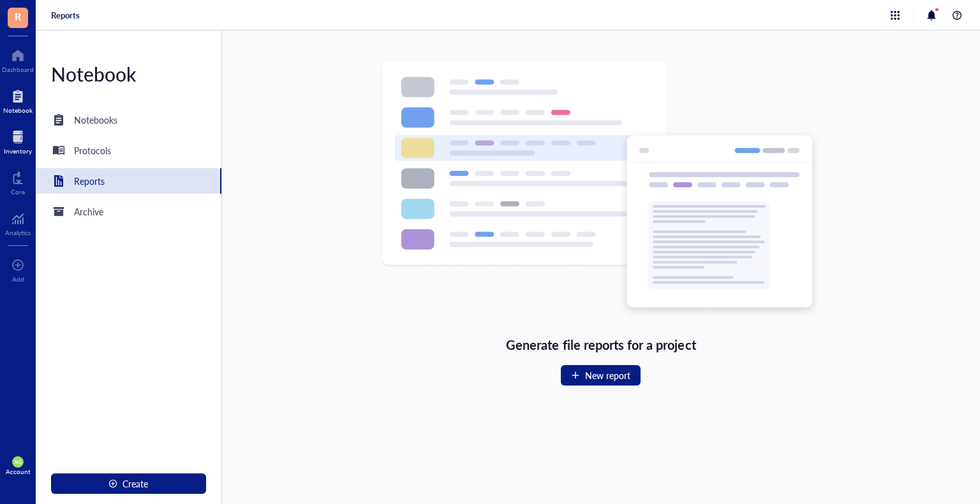  What do you see at coordinates (128, 484) in the screenshot?
I see `button: Create` at bounding box center [128, 484].